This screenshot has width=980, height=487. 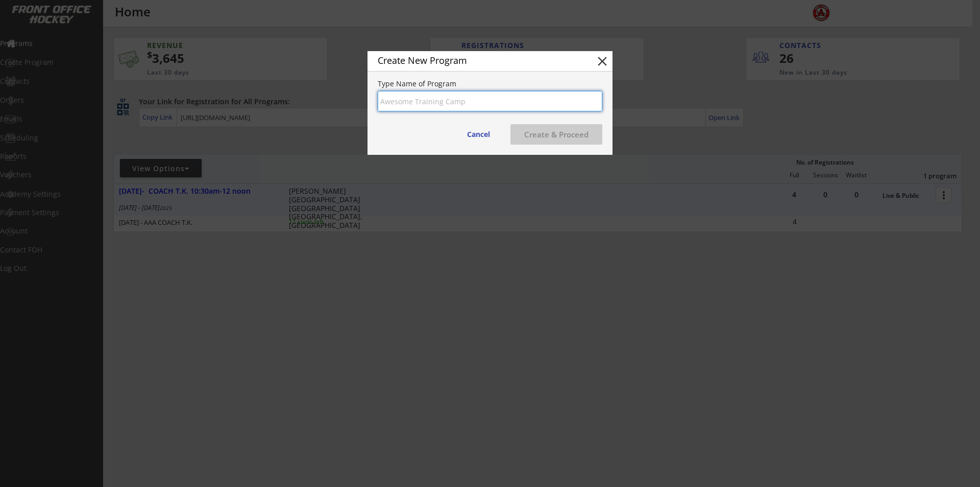 What do you see at coordinates (490, 101) in the screenshot?
I see `input: Awesome Training Camp` at bounding box center [490, 101].